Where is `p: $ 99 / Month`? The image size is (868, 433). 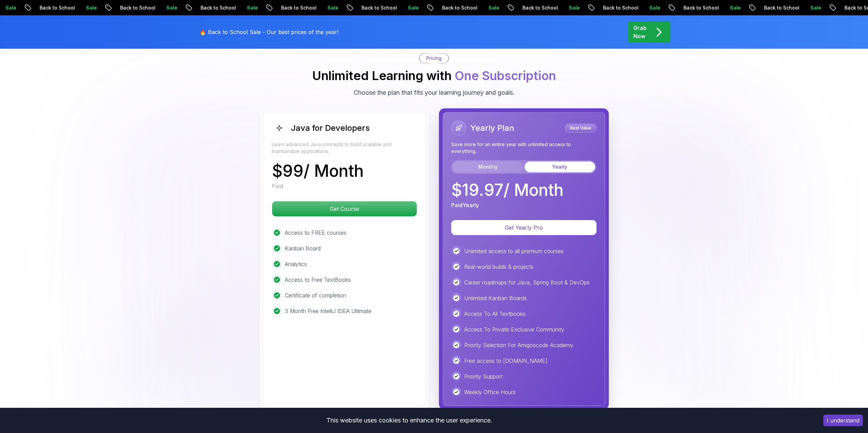 p: $ 99 / Month is located at coordinates (317, 171).